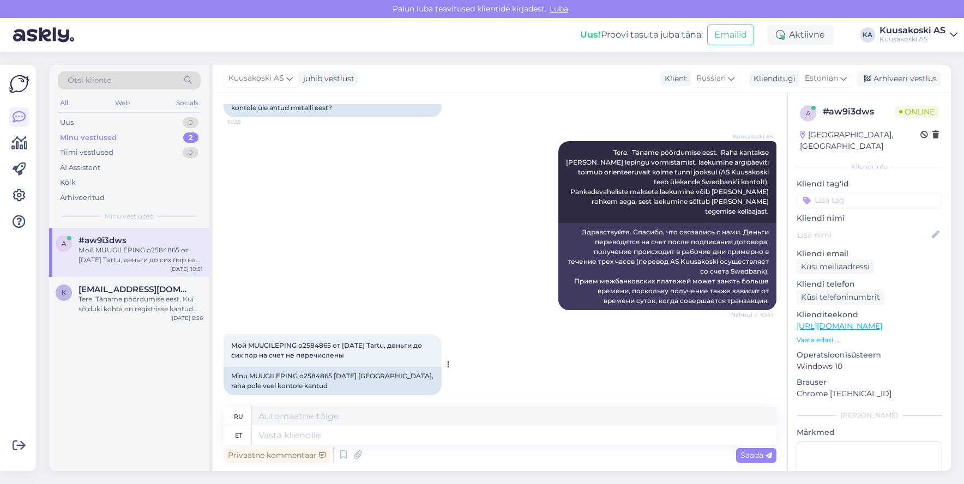 The height and width of the screenshot is (484, 964). I want to click on div: Proovi tasuta juba täna:, so click(641, 35).